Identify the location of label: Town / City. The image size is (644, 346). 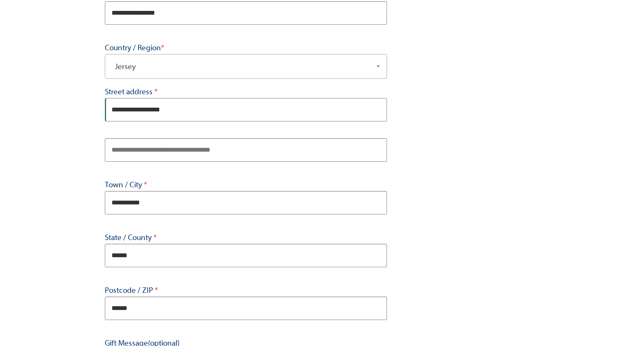
(246, 185).